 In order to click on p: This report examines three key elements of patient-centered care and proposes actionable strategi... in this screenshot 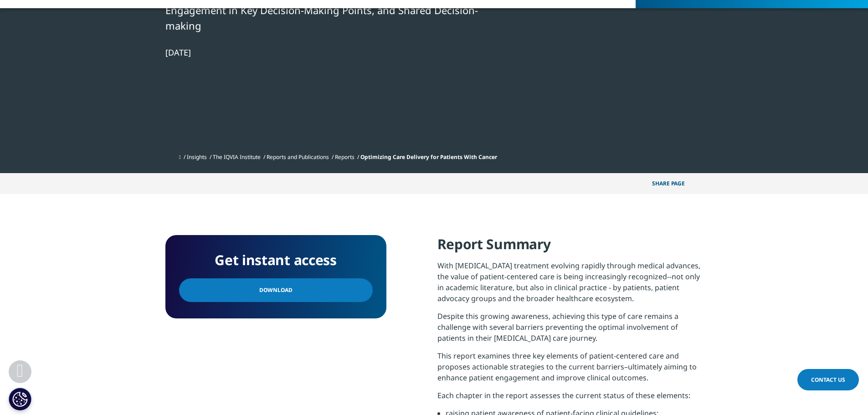, I will do `click(570, 370)`.